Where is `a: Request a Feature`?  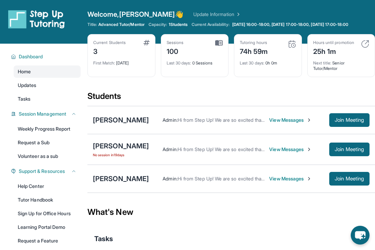
a: Request a Feature is located at coordinates (47, 241).